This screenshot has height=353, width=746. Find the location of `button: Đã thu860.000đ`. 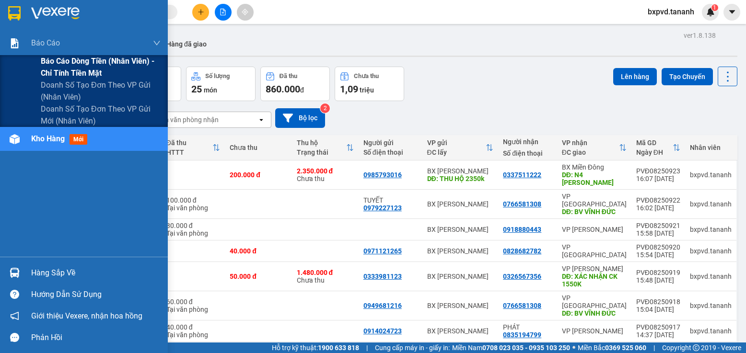

button: Đã thu860.000đ is located at coordinates (295, 84).